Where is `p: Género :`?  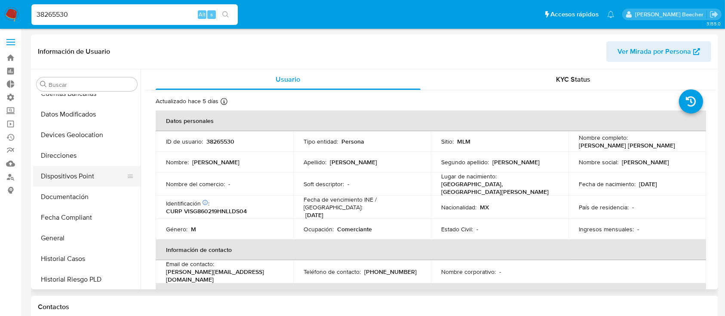
p: Género : is located at coordinates (177, 229).